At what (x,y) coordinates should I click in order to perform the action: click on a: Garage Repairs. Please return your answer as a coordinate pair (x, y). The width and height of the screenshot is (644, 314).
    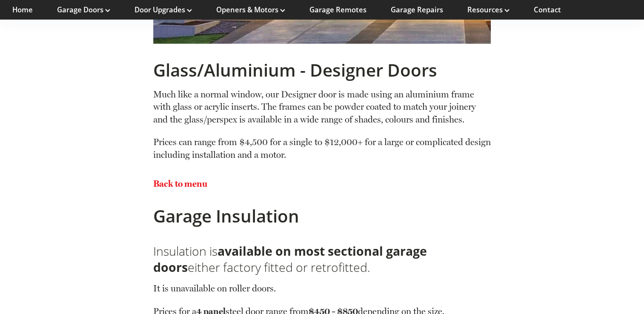
    Looking at the image, I should click on (417, 10).